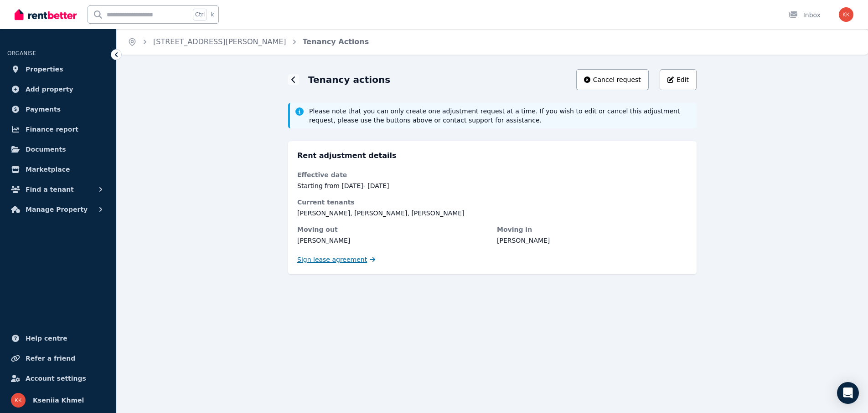 The image size is (868, 413). I want to click on span: Cancel request, so click(617, 79).